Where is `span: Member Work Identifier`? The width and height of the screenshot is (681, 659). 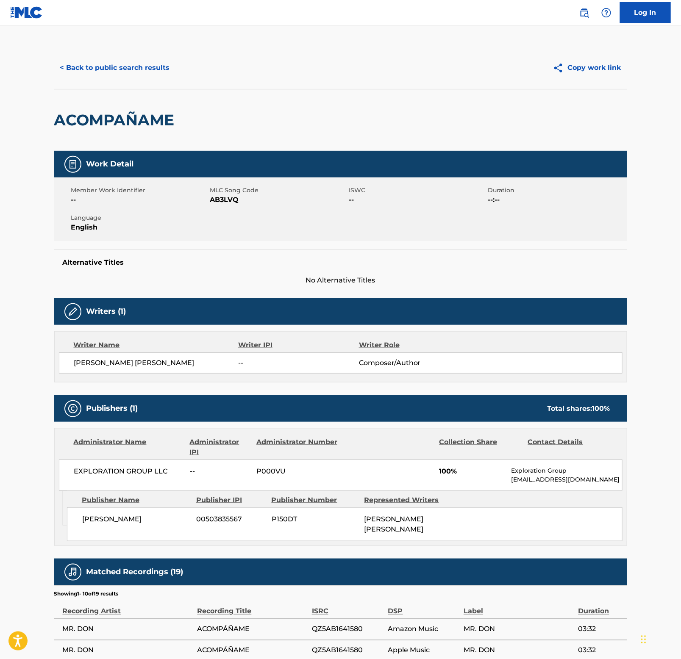 span: Member Work Identifier is located at coordinates (139, 190).